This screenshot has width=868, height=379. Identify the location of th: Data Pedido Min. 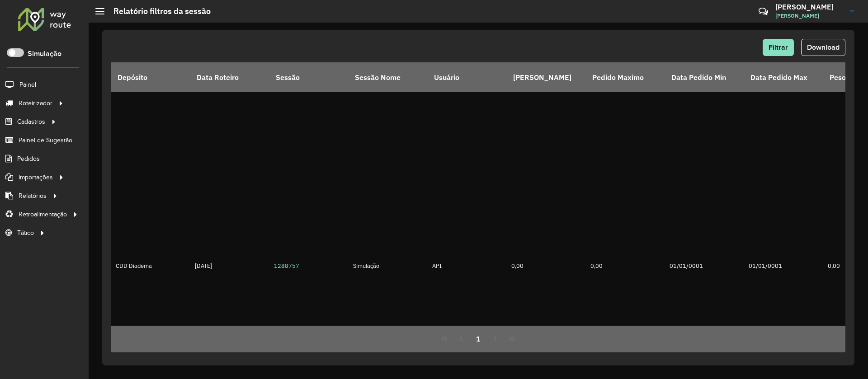
(704, 77).